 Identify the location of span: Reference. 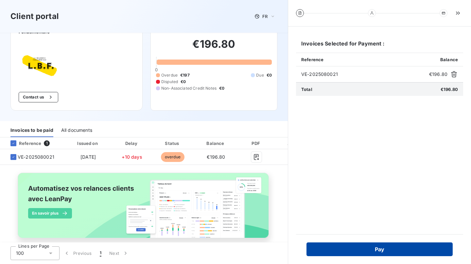
(313, 60).